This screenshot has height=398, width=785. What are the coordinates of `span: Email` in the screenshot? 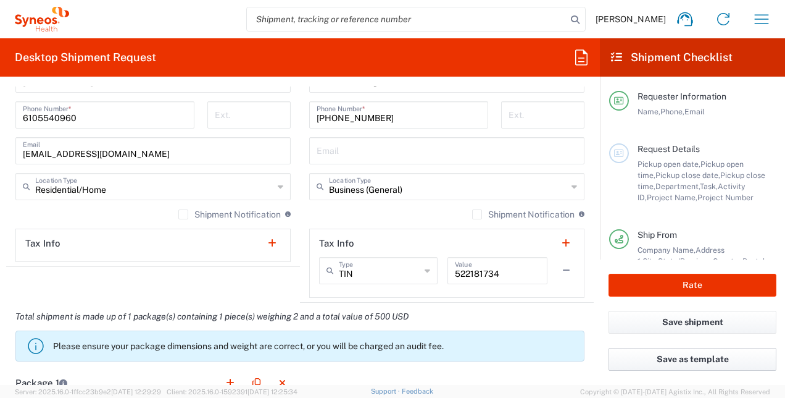 It's located at (695, 111).